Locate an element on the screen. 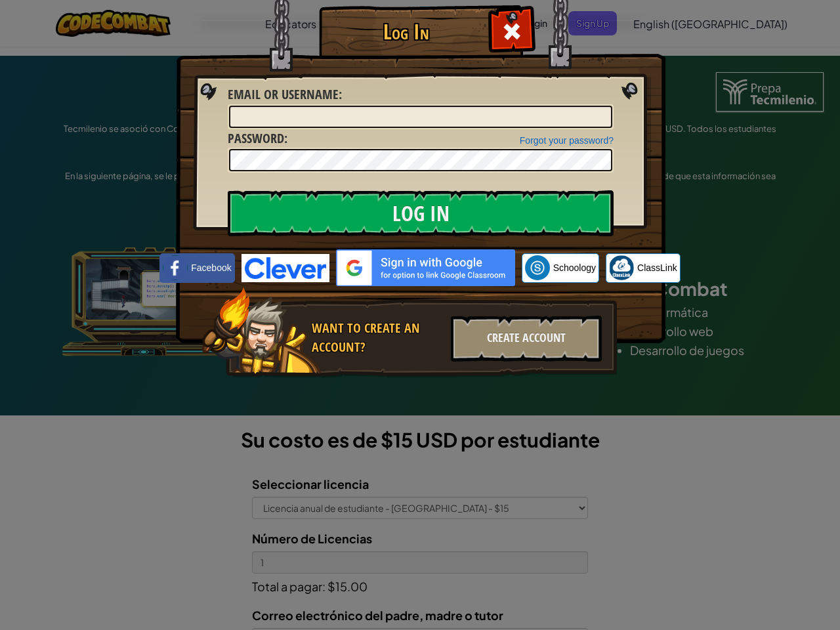  span: Password is located at coordinates (256, 138).